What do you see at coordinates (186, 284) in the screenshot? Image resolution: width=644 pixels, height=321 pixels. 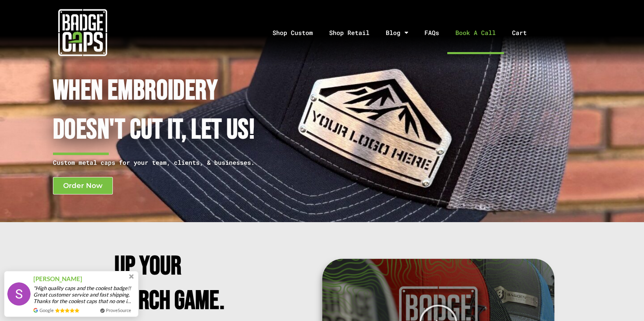 I see `h2: Up Your Merch Game.` at bounding box center [186, 284].